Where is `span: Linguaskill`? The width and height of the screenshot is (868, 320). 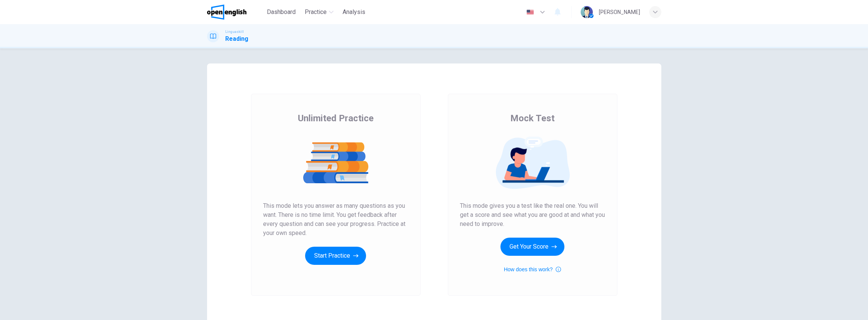 span: Linguaskill is located at coordinates (234, 32).